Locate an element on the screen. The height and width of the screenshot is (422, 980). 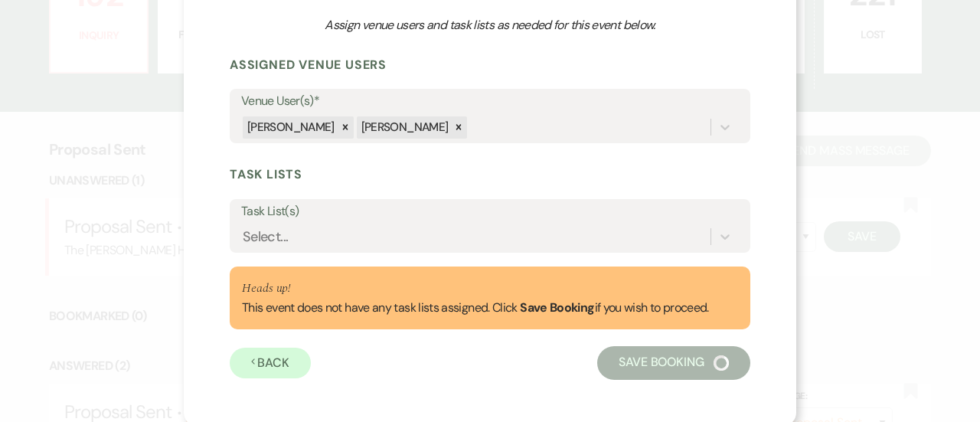
label: Task List(s) is located at coordinates (490, 211).